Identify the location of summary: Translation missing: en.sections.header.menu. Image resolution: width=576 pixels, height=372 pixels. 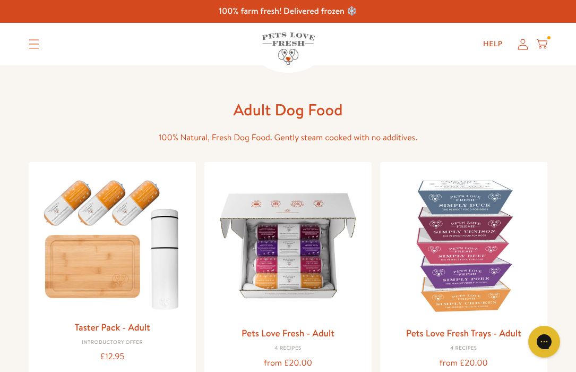
(34, 44).